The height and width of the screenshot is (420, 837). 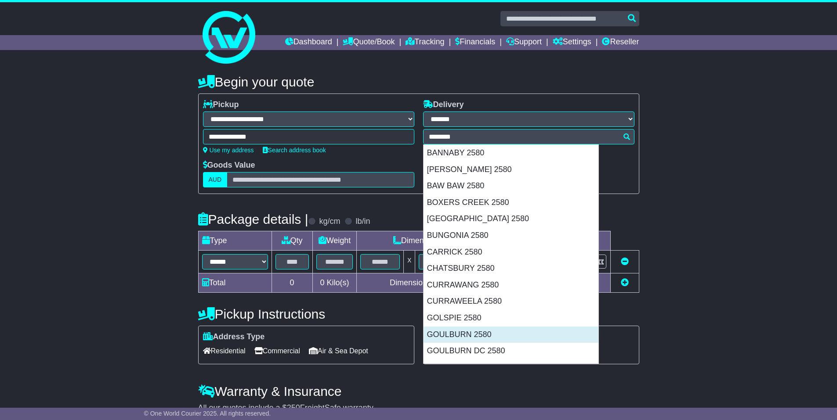 What do you see at coordinates (528, 137) in the screenshot?
I see `typeahead: Please provide city` at bounding box center [528, 137].